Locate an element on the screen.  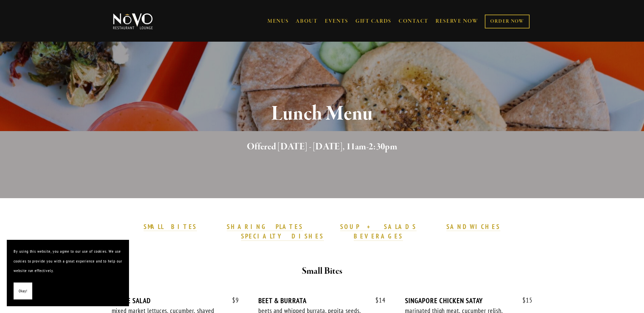
strong: SANDWICHES is located at coordinates (473, 227).